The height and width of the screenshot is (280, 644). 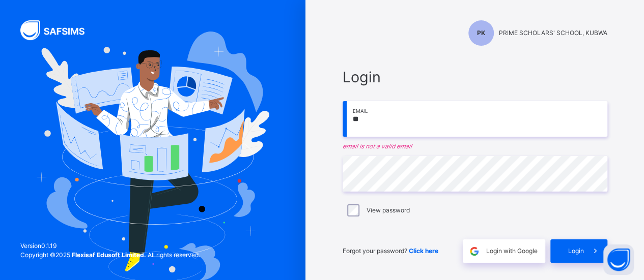 I want to click on span: PRIME SCHOLARS' SCHOOL, KUBWA, so click(x=553, y=33).